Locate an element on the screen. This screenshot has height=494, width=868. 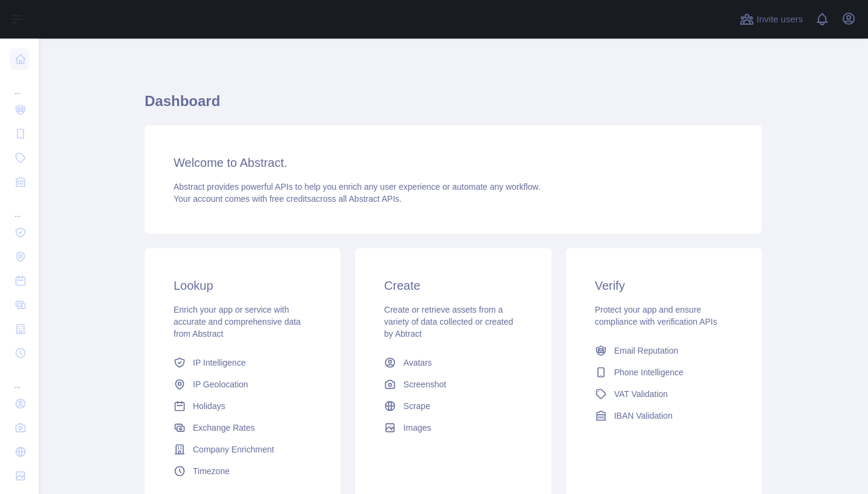
h3: Lookup is located at coordinates (242, 286).